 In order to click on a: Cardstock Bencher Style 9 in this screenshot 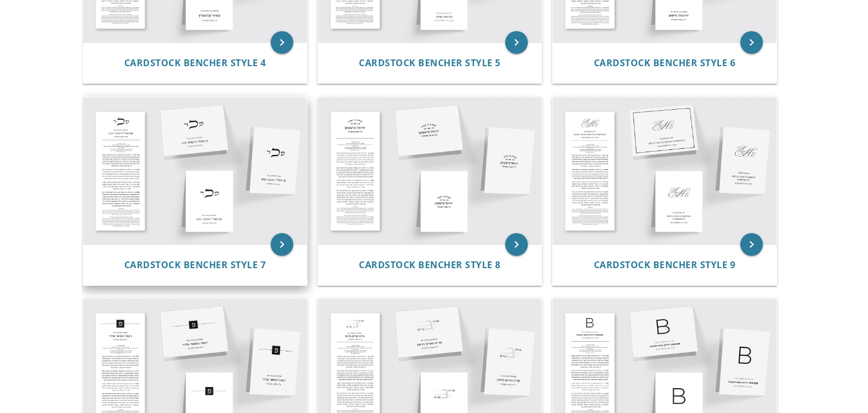, I will do `click(665, 265)`.